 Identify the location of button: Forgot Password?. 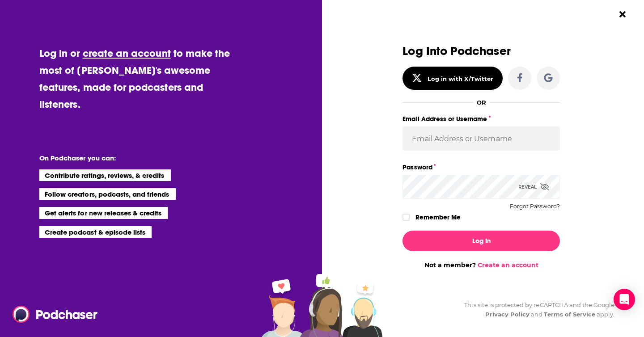
(535, 207).